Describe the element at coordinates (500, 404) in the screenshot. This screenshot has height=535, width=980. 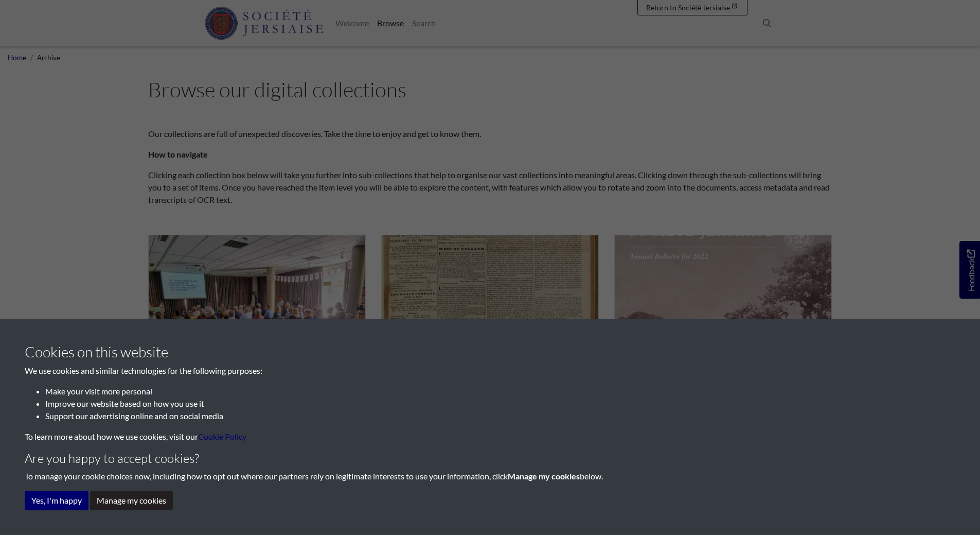
I see `li: Improve our website based on how you use it` at that location.